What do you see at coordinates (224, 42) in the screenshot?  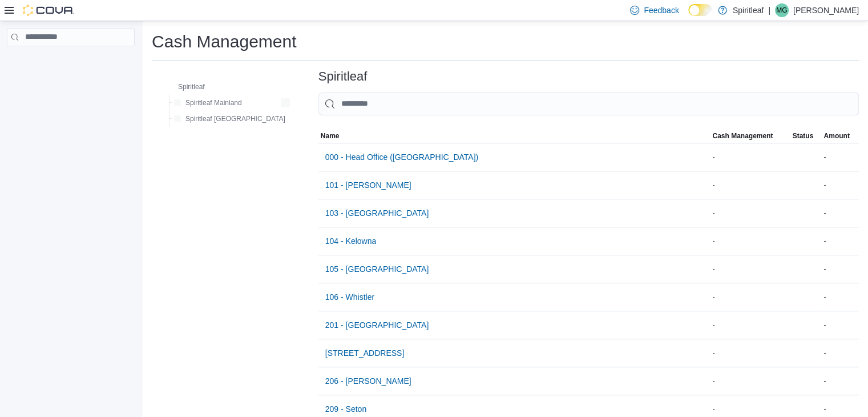 I see `h1: Cash Management` at bounding box center [224, 42].